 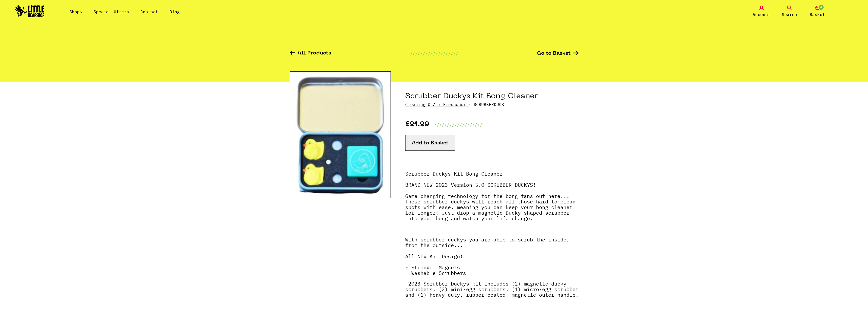 I want to click on span: Basket, so click(x=817, y=15).